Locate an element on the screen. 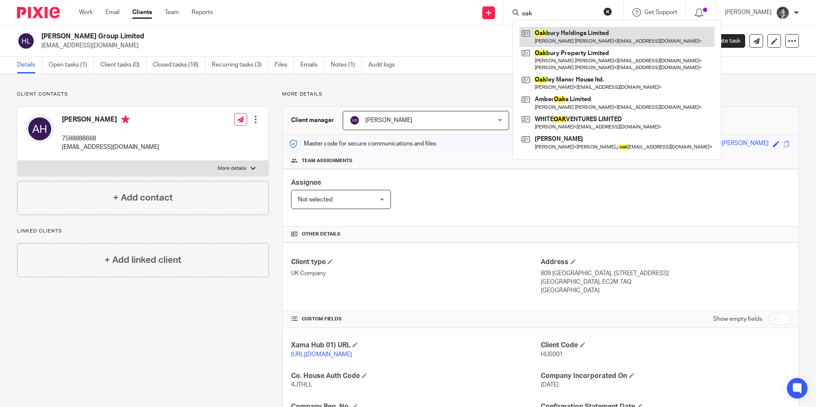 This screenshot has width=816, height=407. span: Other details is located at coordinates (321, 234).